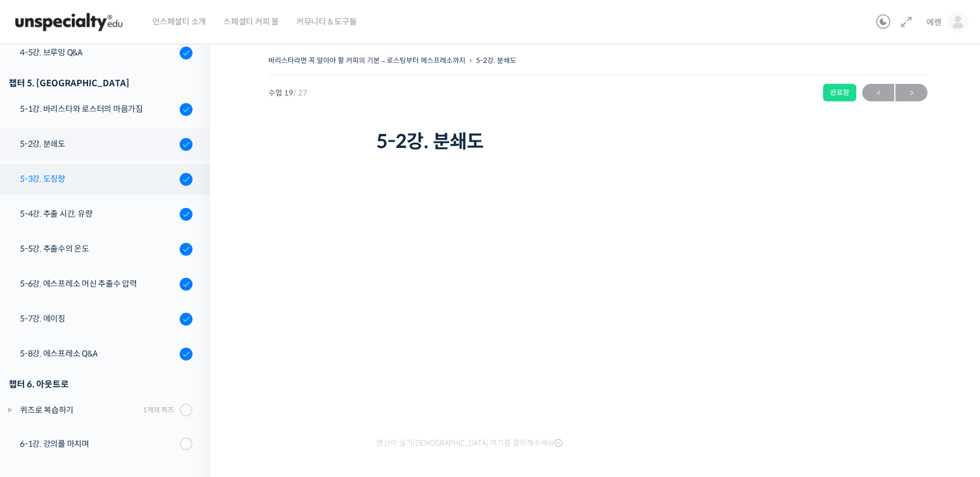 This screenshot has height=477, width=980. I want to click on span: / 27, so click(300, 93).